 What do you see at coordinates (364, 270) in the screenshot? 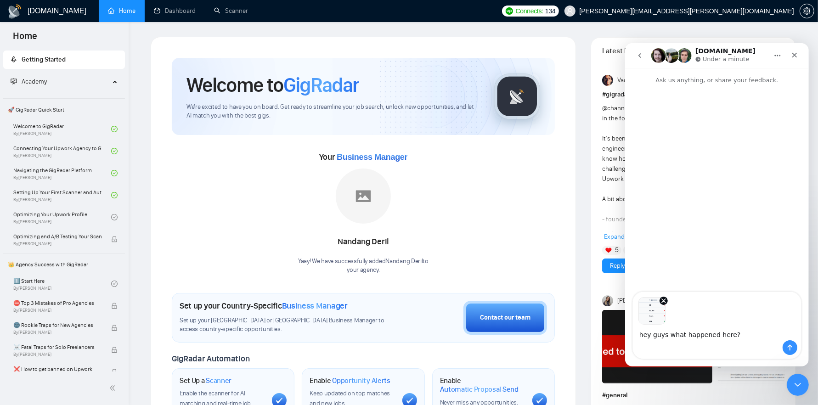
I see `p: your agency .` at bounding box center [364, 270].